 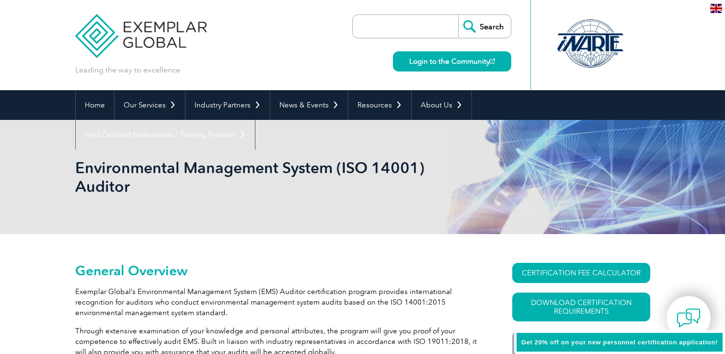 What do you see at coordinates (277, 270) in the screenshot?
I see `h2: General Overview` at bounding box center [277, 270].